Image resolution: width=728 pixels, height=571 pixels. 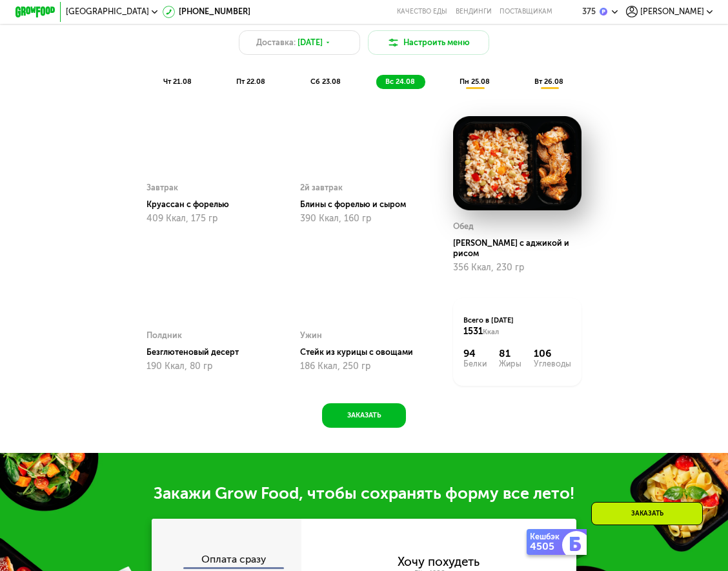 What do you see at coordinates (400, 81) in the screenshot?
I see `span: вс 24.08` at bounding box center [400, 81].